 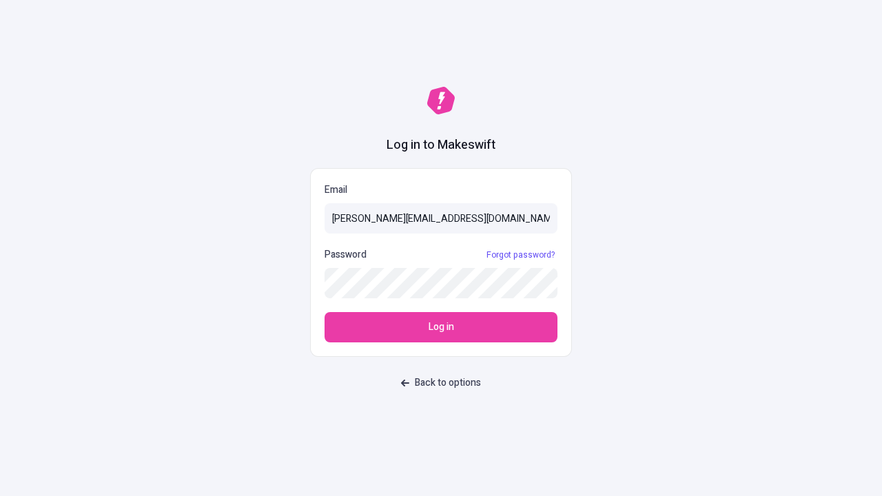 What do you see at coordinates (520, 255) in the screenshot?
I see `a: Forgot password?` at bounding box center [520, 255].